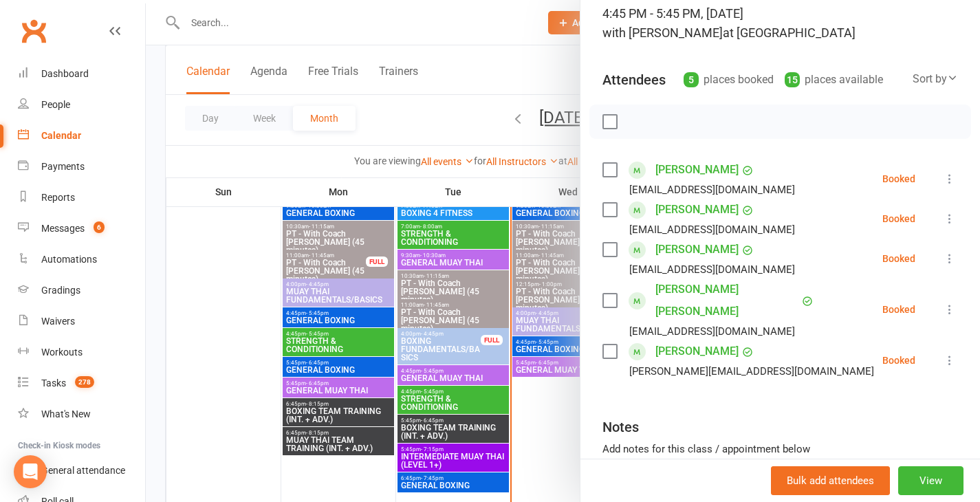  Describe the element at coordinates (58, 197) in the screenshot. I see `div: Reports` at that location.